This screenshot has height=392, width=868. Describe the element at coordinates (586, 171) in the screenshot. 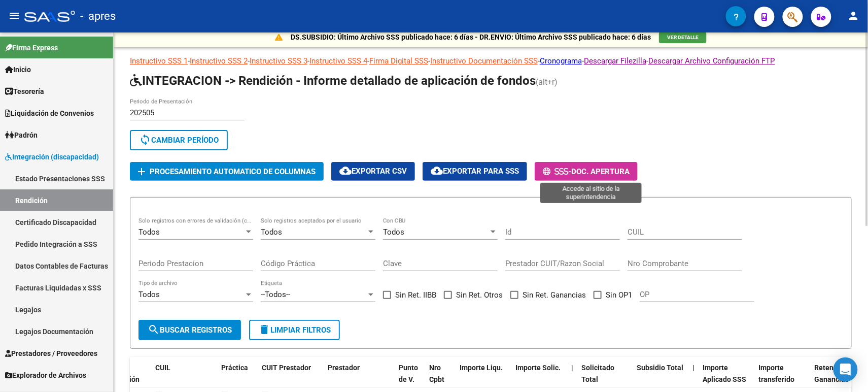

I see `button: -Doc. Apertura` at that location.